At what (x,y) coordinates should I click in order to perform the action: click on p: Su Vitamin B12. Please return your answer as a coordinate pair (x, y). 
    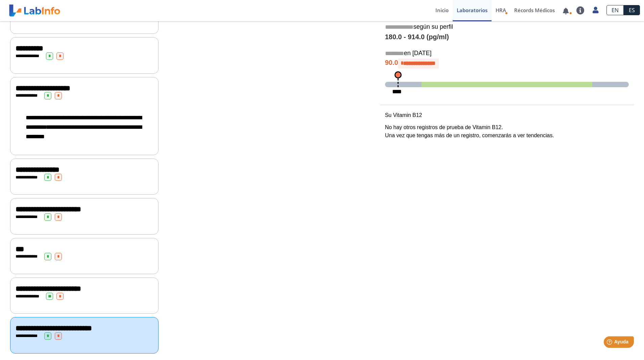
    Looking at the image, I should click on (507, 115).